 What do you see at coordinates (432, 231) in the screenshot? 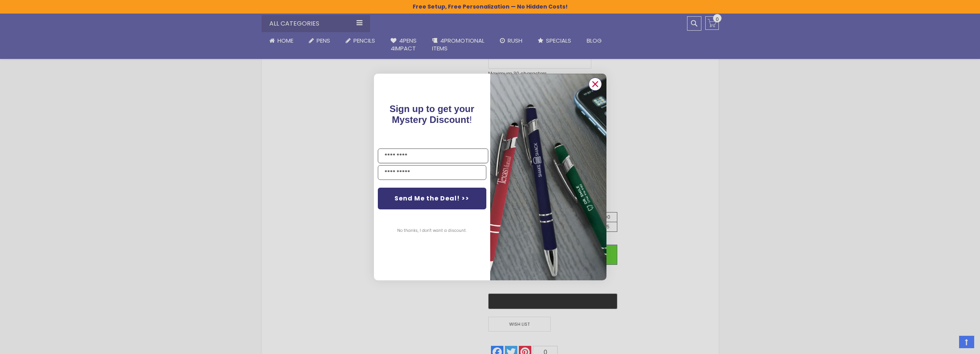
I see `button: No thanks, I don't want a discount.` at bounding box center [432, 231].